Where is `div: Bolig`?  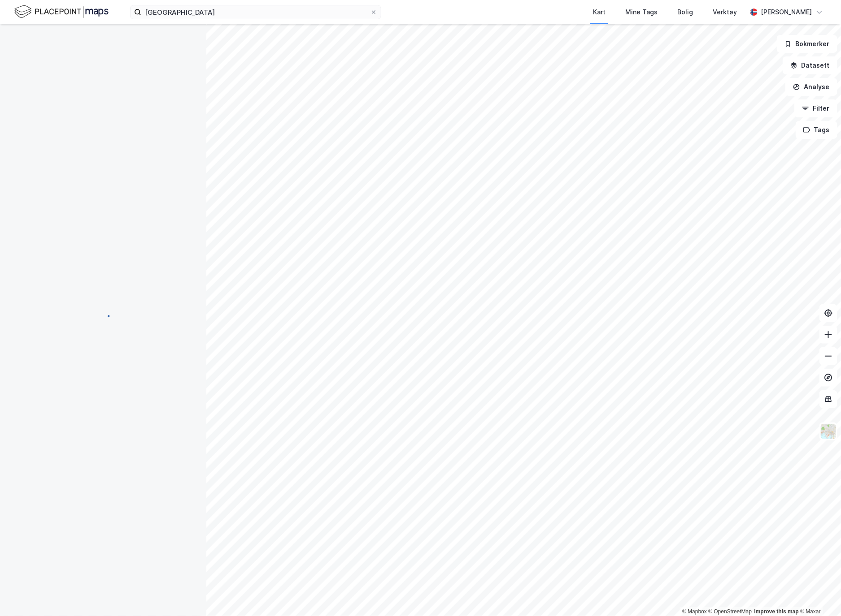 div: Bolig is located at coordinates (685, 12).